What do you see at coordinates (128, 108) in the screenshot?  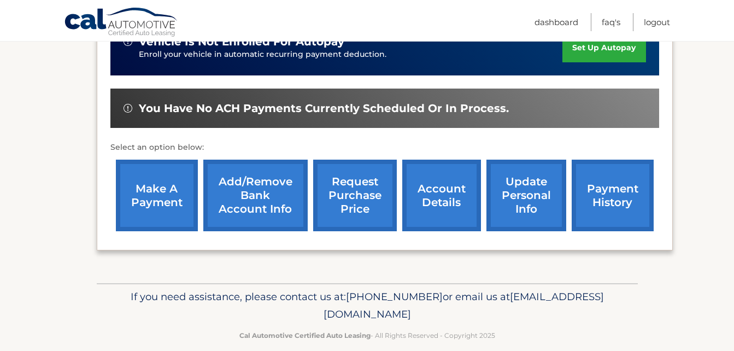 I see `img: alert-white.svg` at bounding box center [128, 108].